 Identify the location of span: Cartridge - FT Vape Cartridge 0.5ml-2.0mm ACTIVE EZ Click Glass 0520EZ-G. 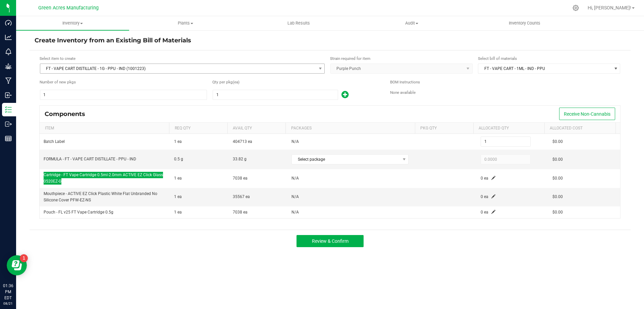
(103, 177).